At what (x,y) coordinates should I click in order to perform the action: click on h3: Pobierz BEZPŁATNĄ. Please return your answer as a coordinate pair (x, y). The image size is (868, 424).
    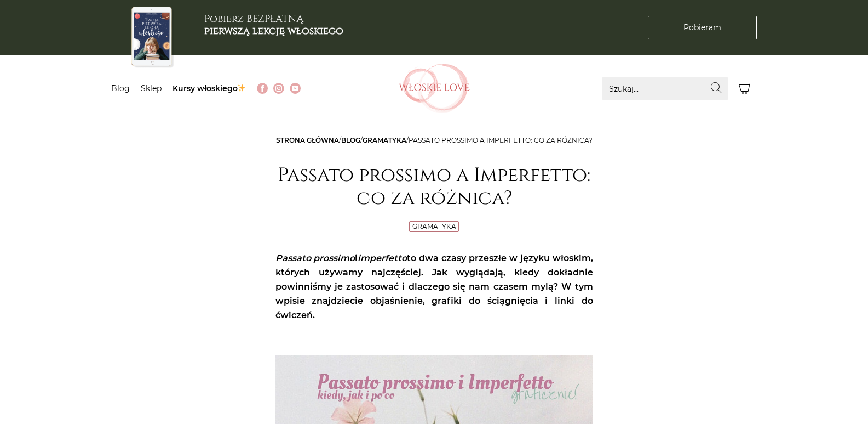
    Looking at the image, I should click on (274, 25).